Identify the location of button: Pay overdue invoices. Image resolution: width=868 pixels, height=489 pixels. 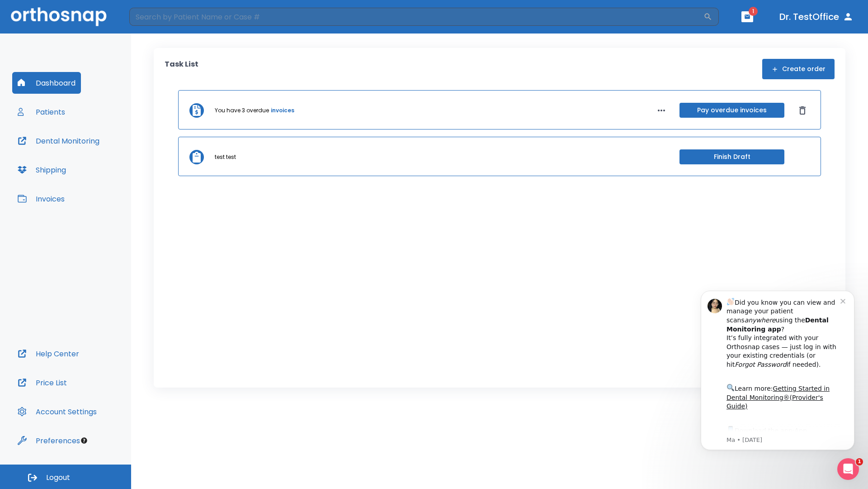
(732, 110).